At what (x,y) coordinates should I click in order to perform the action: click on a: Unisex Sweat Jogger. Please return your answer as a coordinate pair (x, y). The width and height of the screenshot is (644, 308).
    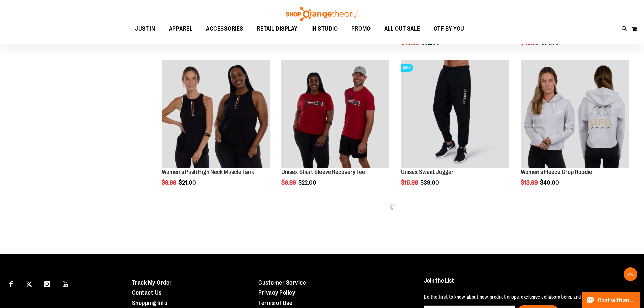
    Looking at the image, I should click on (427, 172).